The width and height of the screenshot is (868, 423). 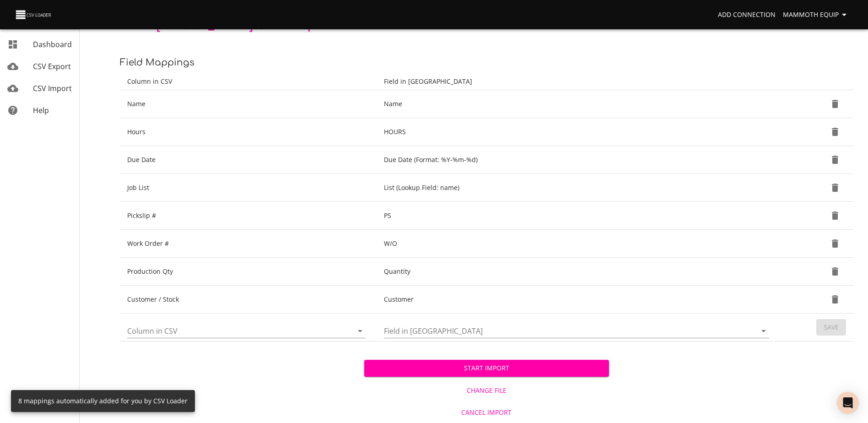 I want to click on td: Customer, so click(x=579, y=300).